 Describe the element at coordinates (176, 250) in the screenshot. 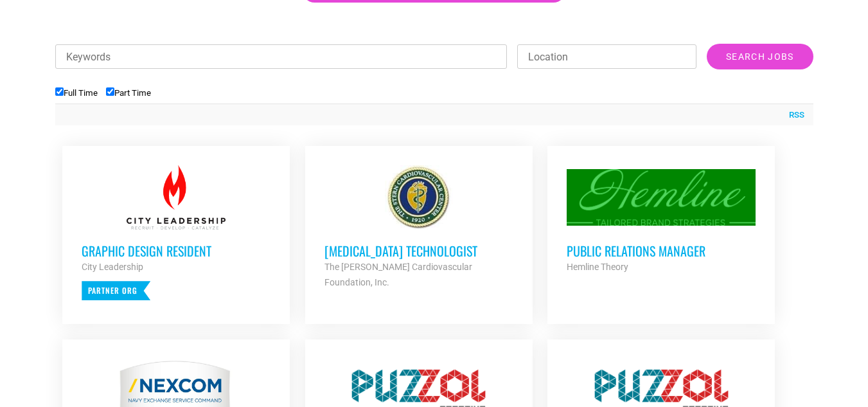

I see `h3: Graphic Design Resident` at that location.